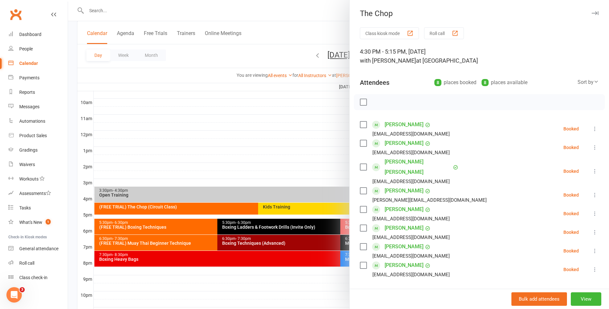 This screenshot has width=609, height=309. Describe the element at coordinates (38, 277) in the screenshot. I see `a: Class kiosk mode` at that location.